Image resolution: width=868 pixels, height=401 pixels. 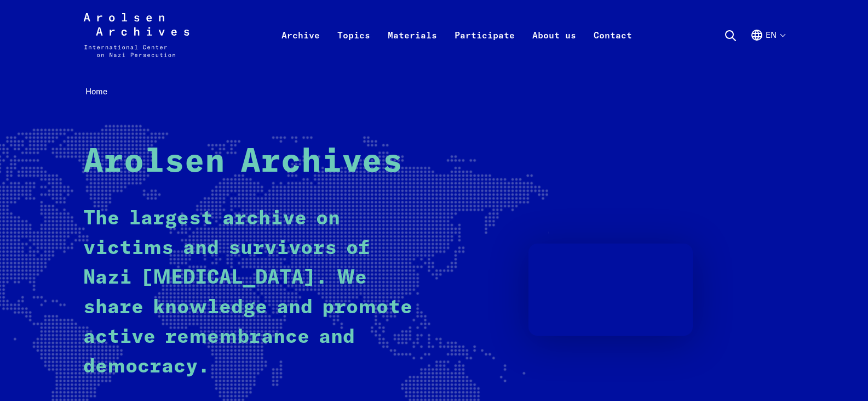 I want to click on nav: Primary, so click(x=457, y=35).